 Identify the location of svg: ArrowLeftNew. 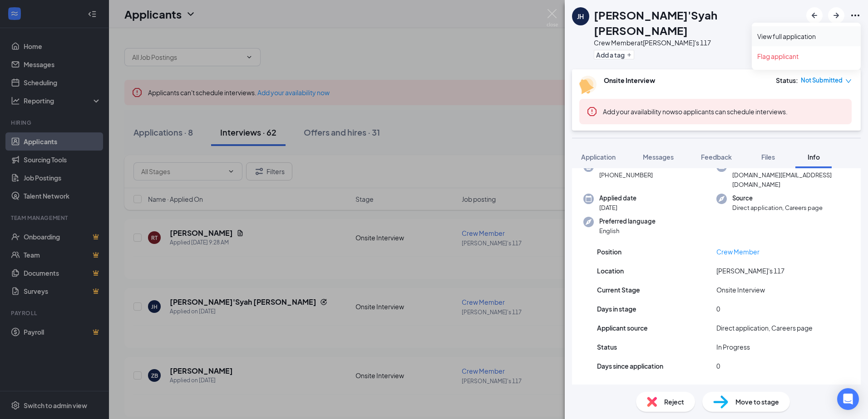
(814, 15).